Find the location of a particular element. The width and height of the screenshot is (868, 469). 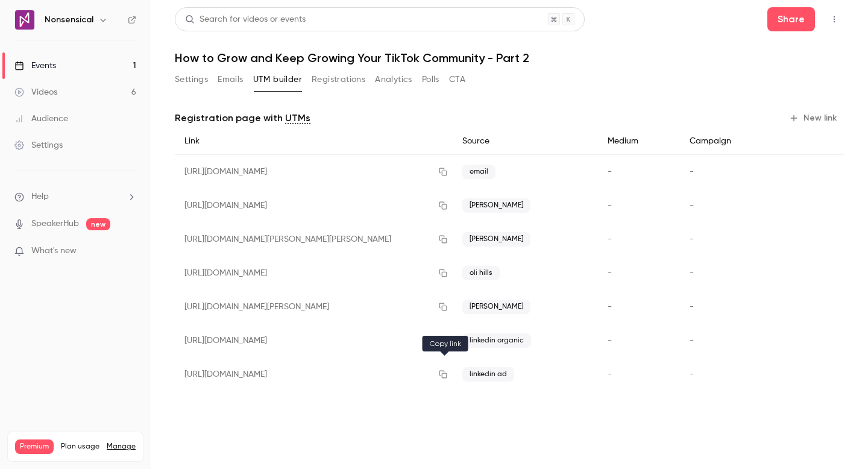

div: Source is located at coordinates (525, 141).